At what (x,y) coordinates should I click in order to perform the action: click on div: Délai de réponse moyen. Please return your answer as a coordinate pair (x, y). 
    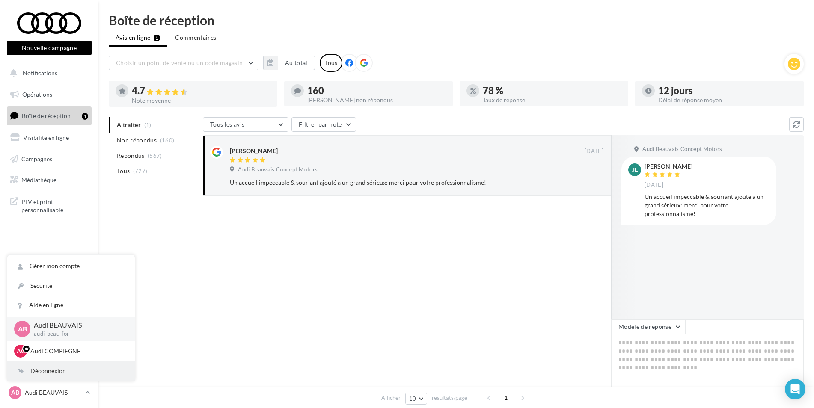
    Looking at the image, I should click on (728, 100).